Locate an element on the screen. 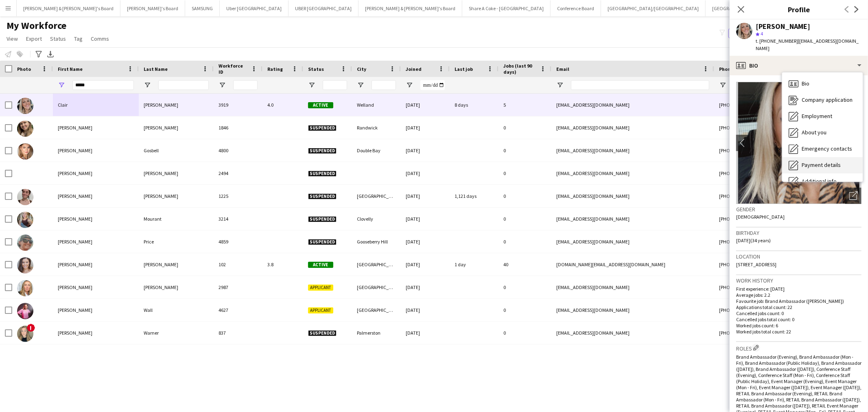 Image resolution: width=868 pixels, height=412 pixels. span: Photo is located at coordinates (24, 69).